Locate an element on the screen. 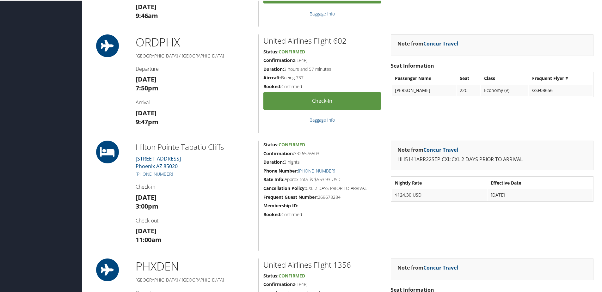  h1: PHX DEN is located at coordinates (194, 266).